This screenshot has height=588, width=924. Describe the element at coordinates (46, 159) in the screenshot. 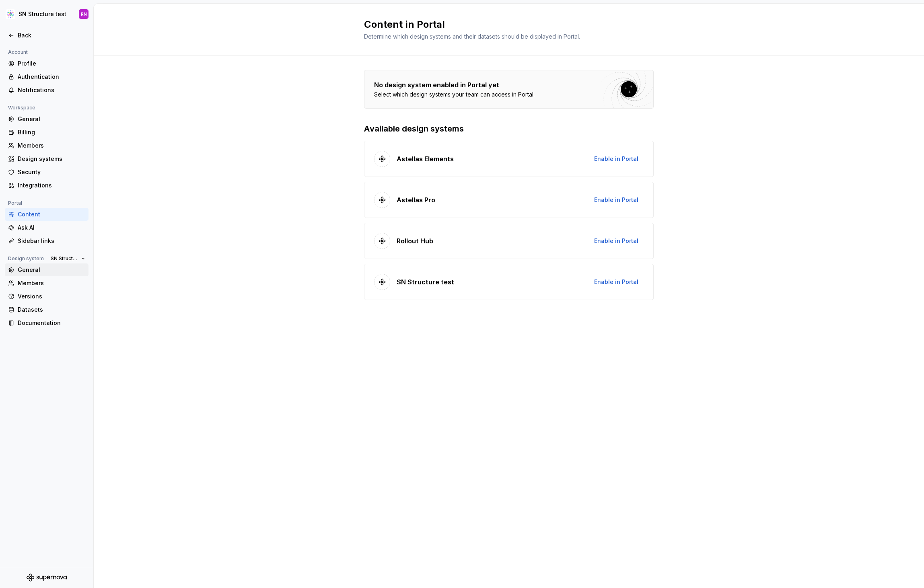

I see `a: Design systems` at that location.